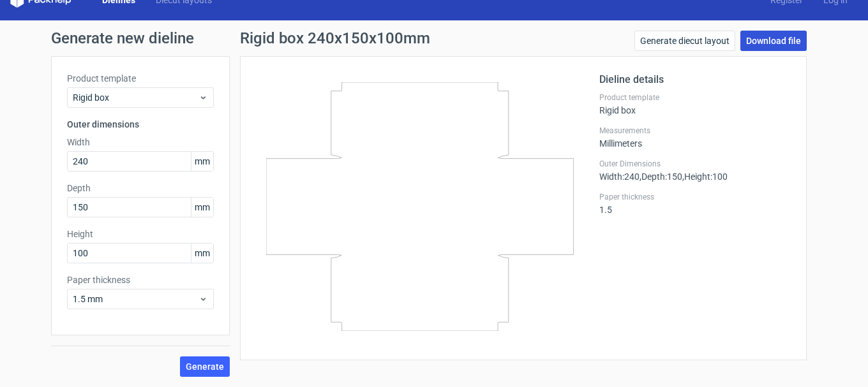  Describe the element at coordinates (661, 177) in the screenshot. I see `span: , Depth : 150` at that location.